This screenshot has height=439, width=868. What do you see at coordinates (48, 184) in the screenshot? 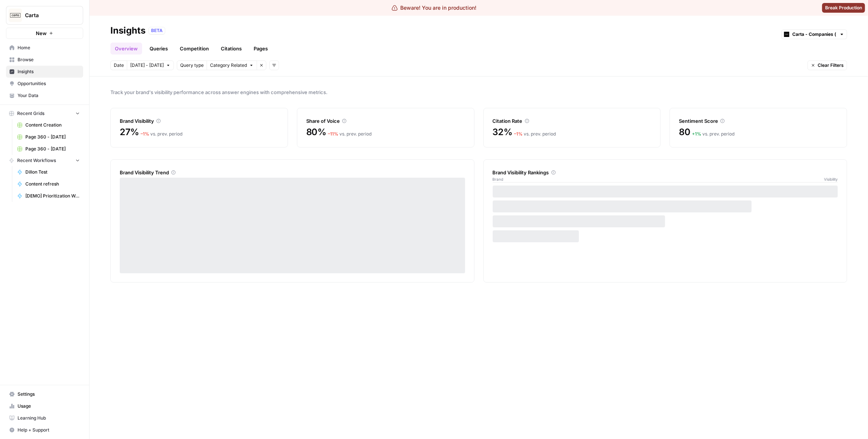
I see `a: Content refresh` at bounding box center [48, 184].